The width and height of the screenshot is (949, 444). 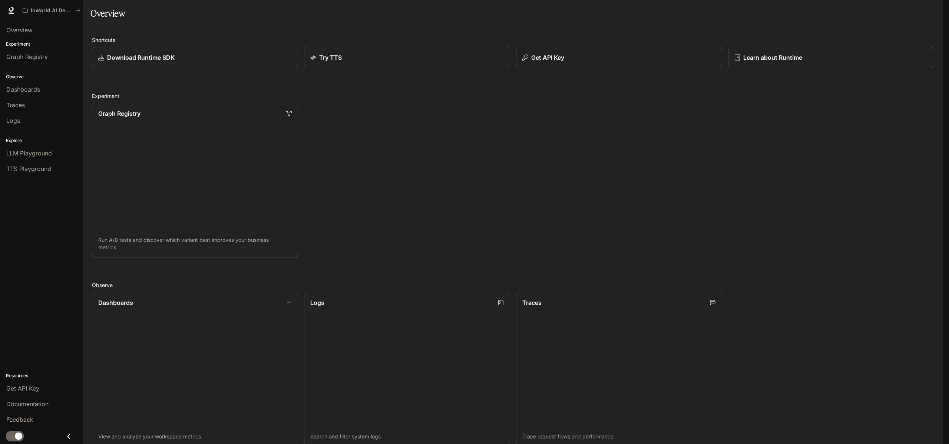 What do you see at coordinates (330, 57) in the screenshot?
I see `p: Try TTS` at bounding box center [330, 57].